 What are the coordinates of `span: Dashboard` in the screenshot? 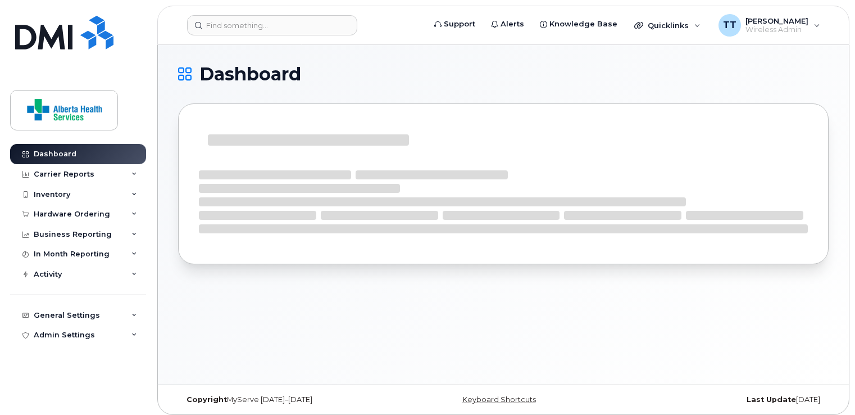 It's located at (250, 74).